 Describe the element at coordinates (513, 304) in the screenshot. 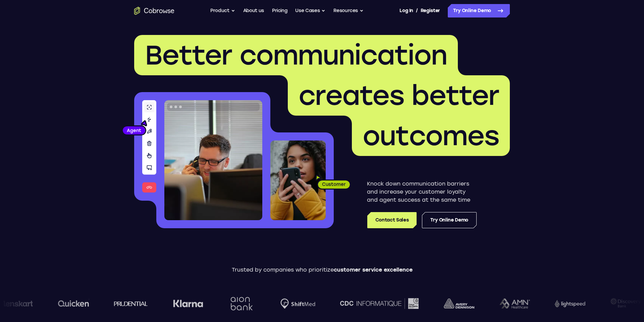

I see `img: AMN Healthcare` at that location.